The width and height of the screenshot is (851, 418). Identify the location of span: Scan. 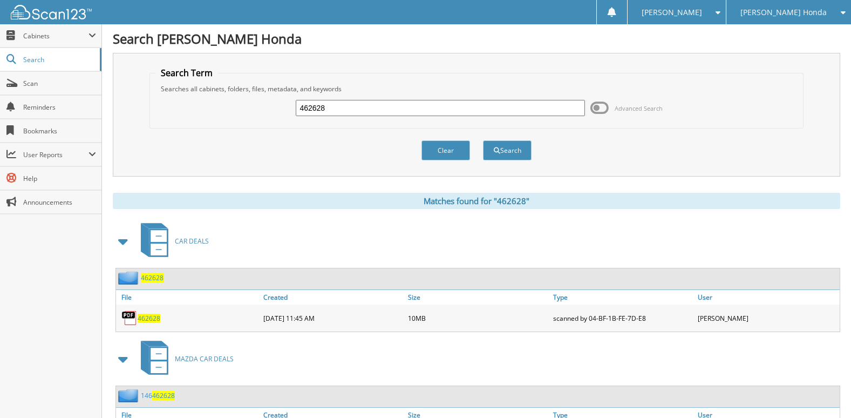
(59, 83).